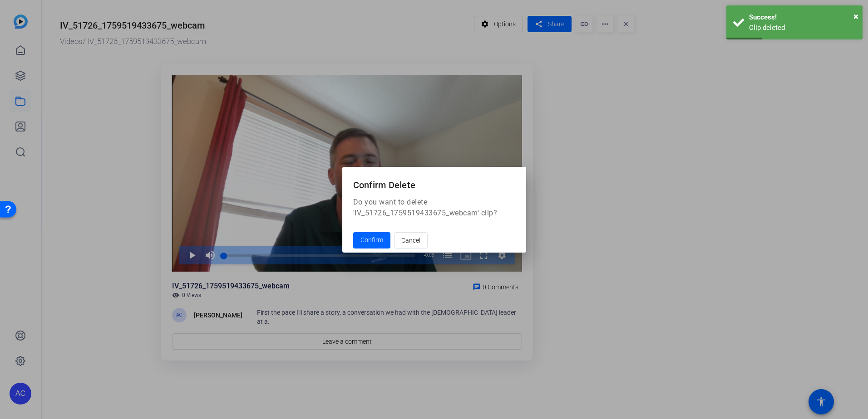  Describe the element at coordinates (410, 240) in the screenshot. I see `span: Cancel` at that location.